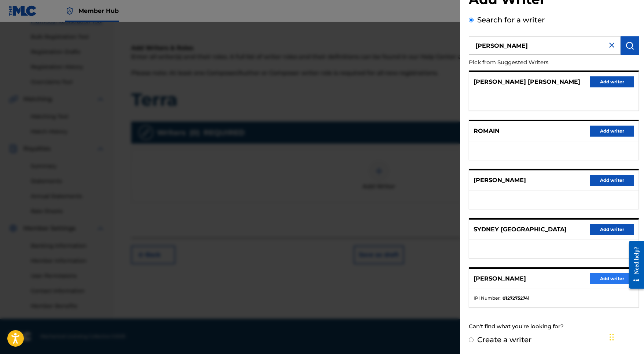 This screenshot has width=644, height=354. I want to click on p: Pick from Suggested Writers, so click(533, 63).